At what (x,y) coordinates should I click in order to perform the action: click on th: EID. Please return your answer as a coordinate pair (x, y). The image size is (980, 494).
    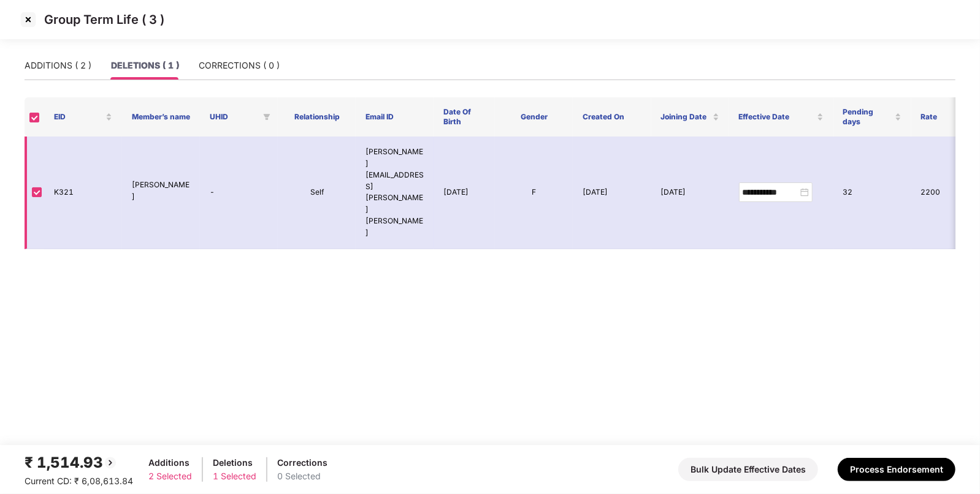
    Looking at the image, I should click on (83, 117).